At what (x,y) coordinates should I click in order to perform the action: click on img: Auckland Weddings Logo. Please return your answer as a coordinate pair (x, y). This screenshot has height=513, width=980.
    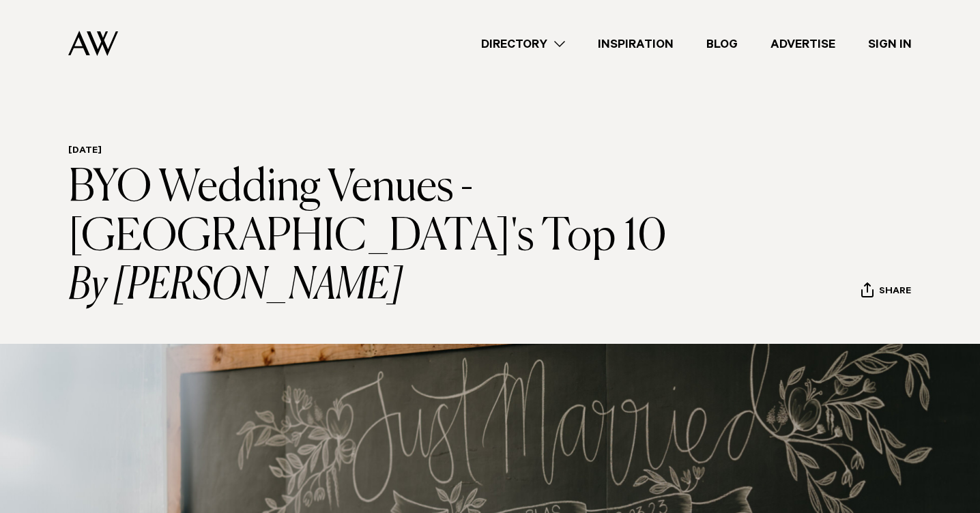
    Looking at the image, I should click on (92, 43).